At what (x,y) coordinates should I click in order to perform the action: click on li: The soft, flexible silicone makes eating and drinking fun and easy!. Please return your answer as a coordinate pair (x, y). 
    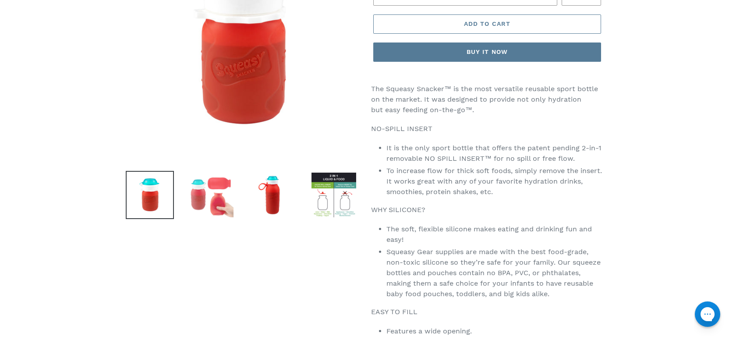
    Looking at the image, I should click on (494, 234).